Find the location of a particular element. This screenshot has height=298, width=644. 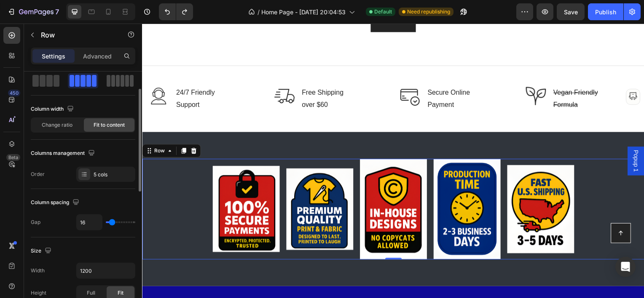

div: Gap is located at coordinates (36, 223).